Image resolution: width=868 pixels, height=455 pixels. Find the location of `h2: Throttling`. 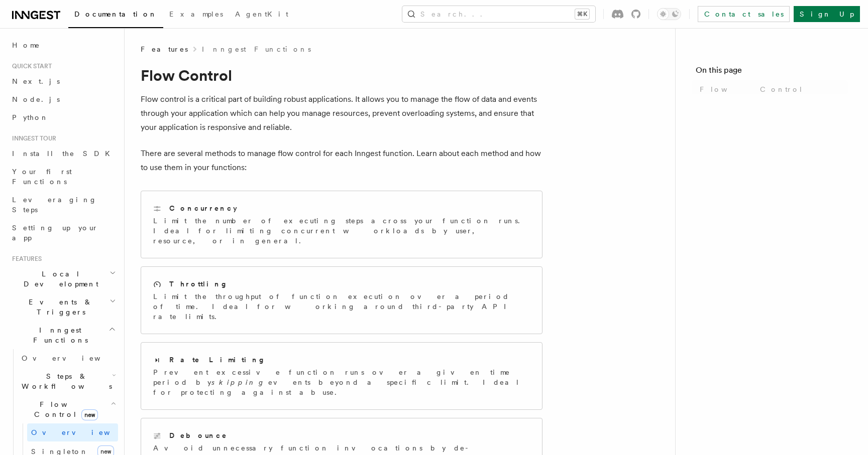

h2: Throttling is located at coordinates (199, 284).